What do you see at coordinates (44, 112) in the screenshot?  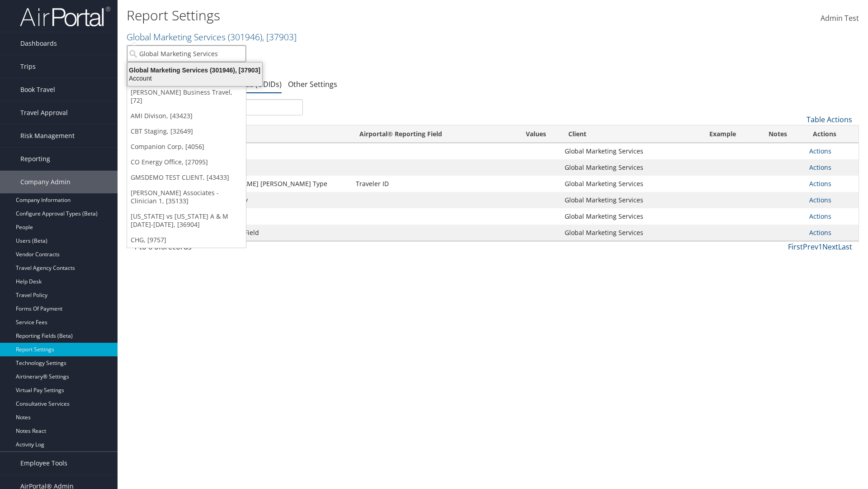 I see `span: Travel Approval` at bounding box center [44, 112].